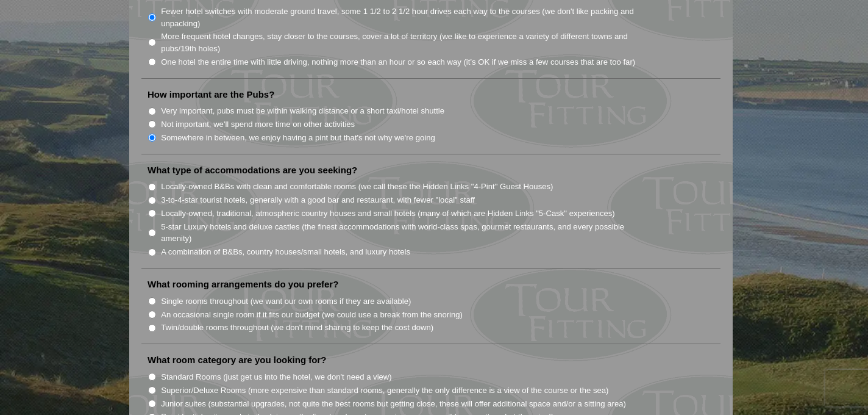  I want to click on label: A combination of B&Bs, country houses/small hotels, and luxury hotels, so click(285, 252).